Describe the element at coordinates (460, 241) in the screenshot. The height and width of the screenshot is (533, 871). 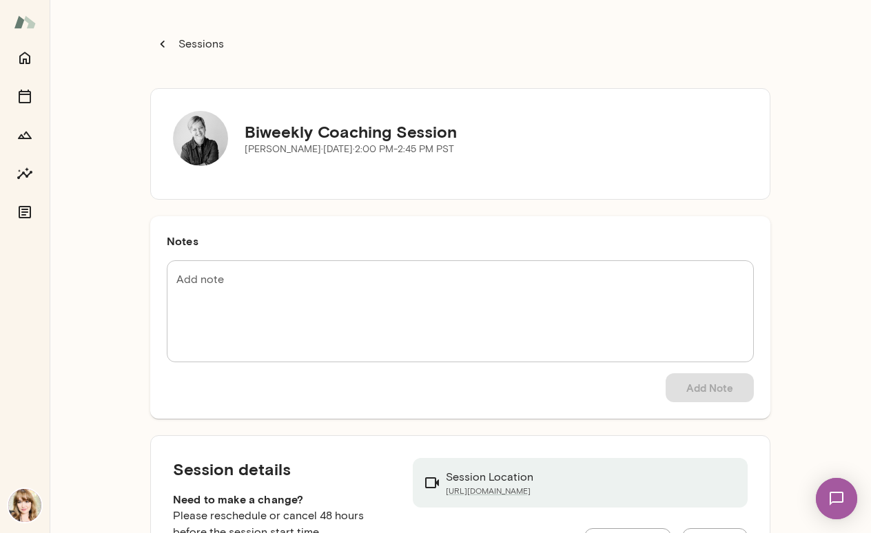
I see `h6: Notes` at that location.